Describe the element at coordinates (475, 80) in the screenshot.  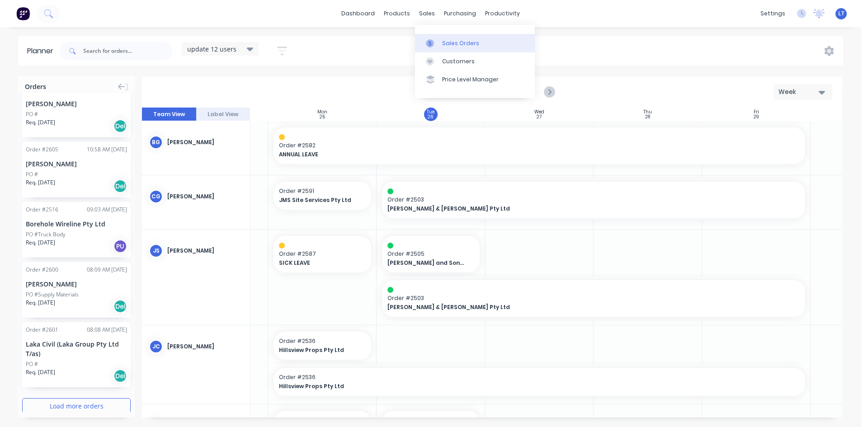
I see `a: Price Level Manager` at that location.